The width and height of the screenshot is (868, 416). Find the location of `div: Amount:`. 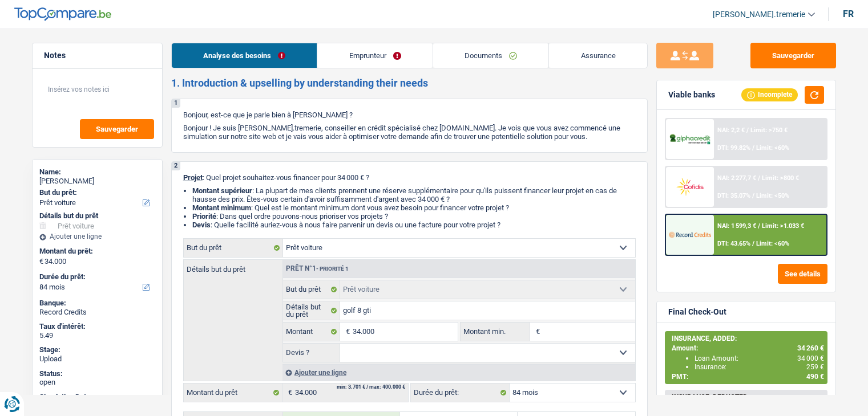

div: Amount: is located at coordinates (747, 348).